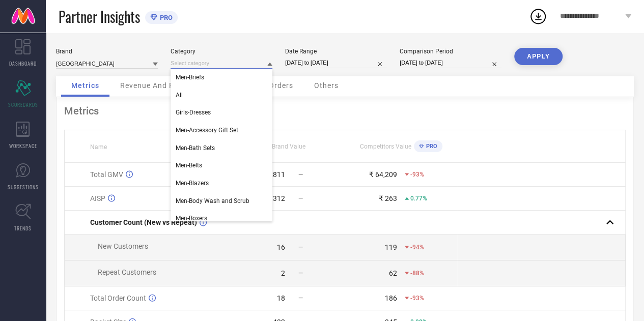 The height and width of the screenshot is (321, 644). What do you see at coordinates (336, 63) in the screenshot?
I see `input: Select date range` at bounding box center [336, 63].